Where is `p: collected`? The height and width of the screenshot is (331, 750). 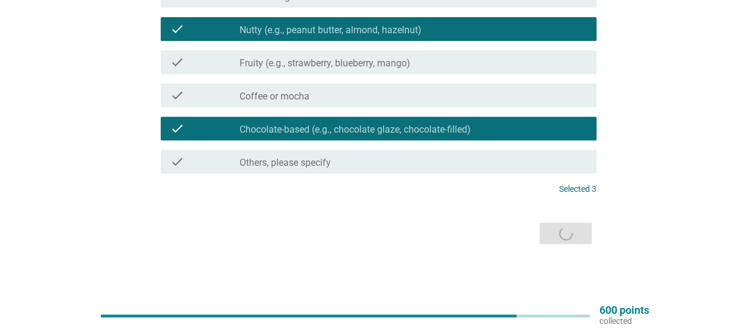
p: collected is located at coordinates (624, 321).